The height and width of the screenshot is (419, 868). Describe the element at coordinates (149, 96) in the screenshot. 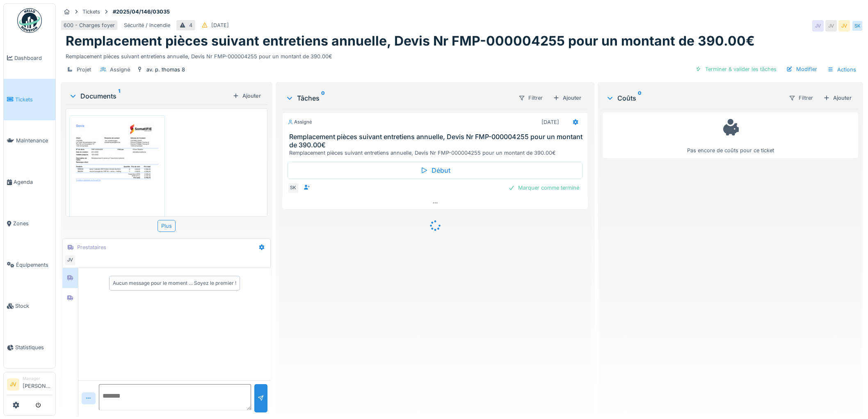

I see `div: Documents` at that location.